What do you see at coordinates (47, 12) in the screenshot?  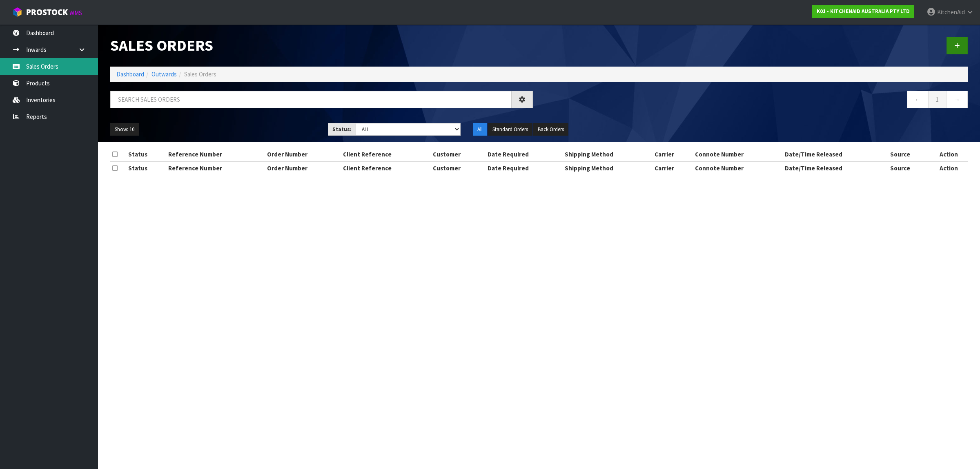 I see `span: ProStock` at bounding box center [47, 12].